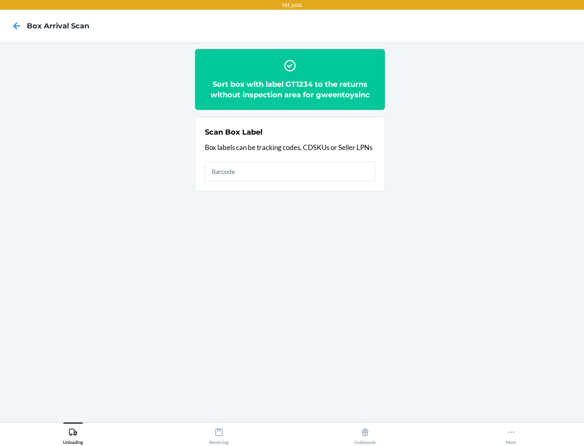 The height and width of the screenshot is (446, 584). Describe the element at coordinates (219, 435) in the screenshot. I see `div: Receiving` at that location.